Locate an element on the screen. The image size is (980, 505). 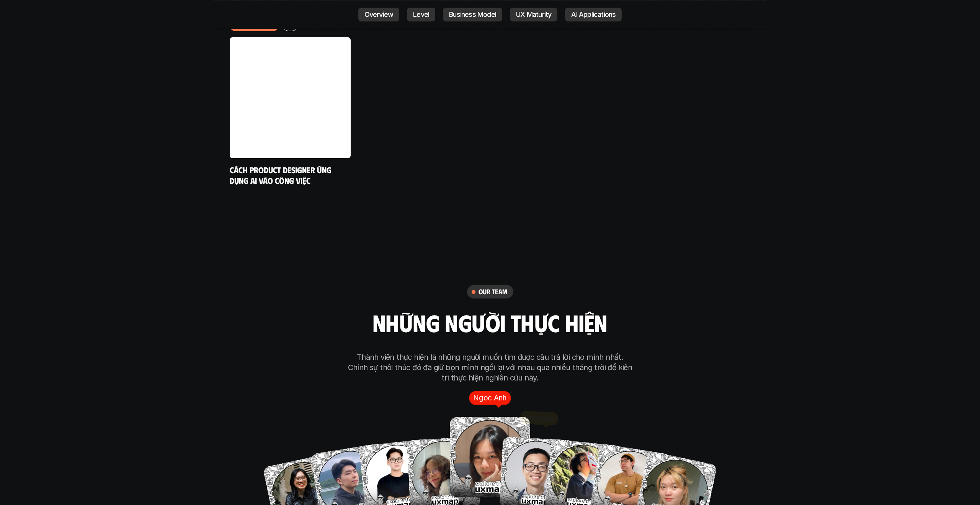
h6: our team is located at coordinates (493, 291).